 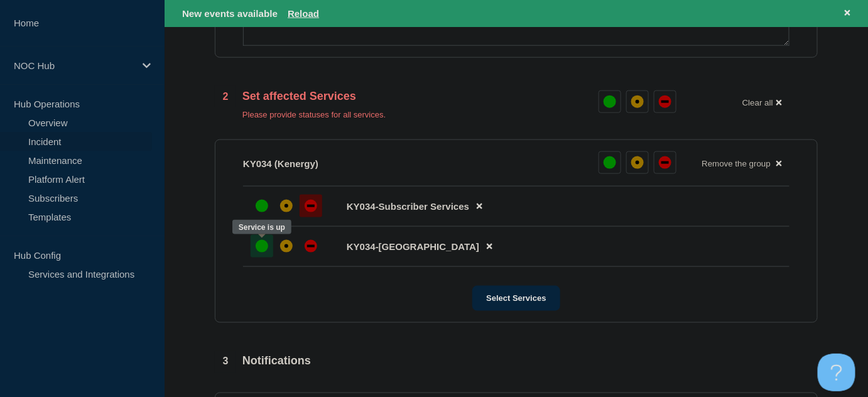 I want to click on span: New events available, so click(x=229, y=13).